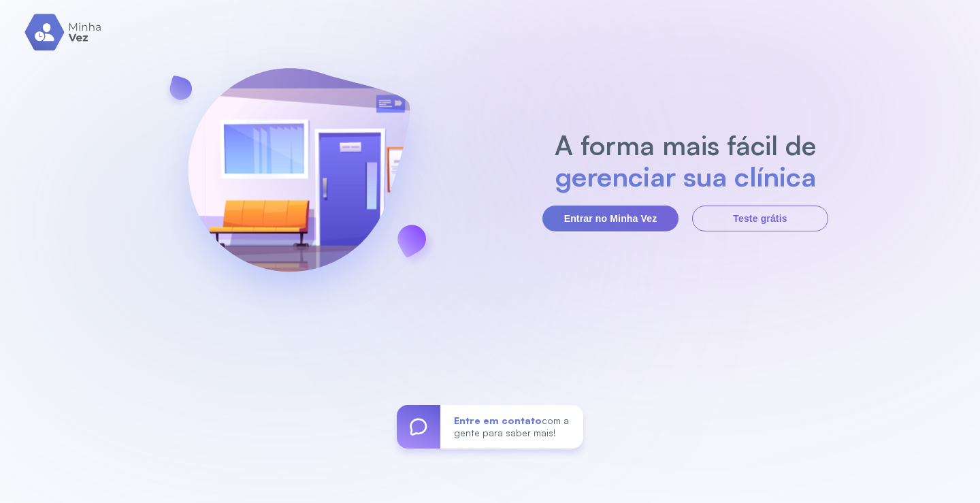  Describe the element at coordinates (685, 145) in the screenshot. I see `h2: A forma mais fácil de` at that location.